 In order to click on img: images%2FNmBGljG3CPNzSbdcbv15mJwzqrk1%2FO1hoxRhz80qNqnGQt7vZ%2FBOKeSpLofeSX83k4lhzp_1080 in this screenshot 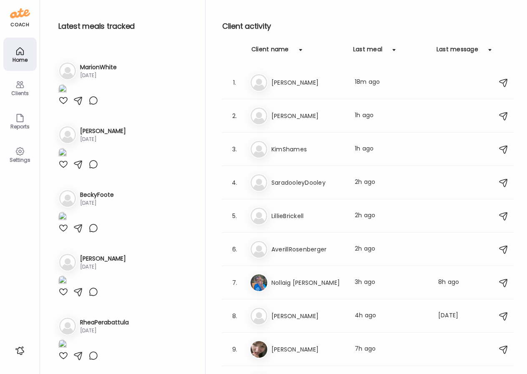, I will do `click(63, 153)`.